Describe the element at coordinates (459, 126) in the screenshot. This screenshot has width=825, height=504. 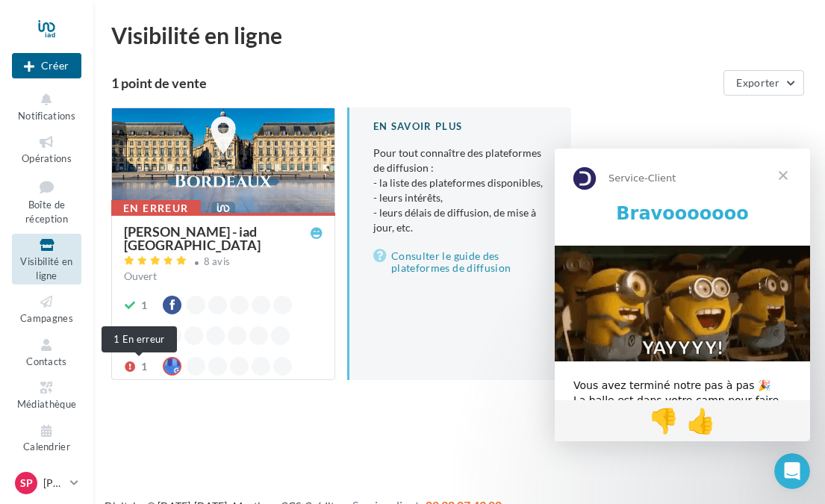
I see `div: En savoir plus` at that location.